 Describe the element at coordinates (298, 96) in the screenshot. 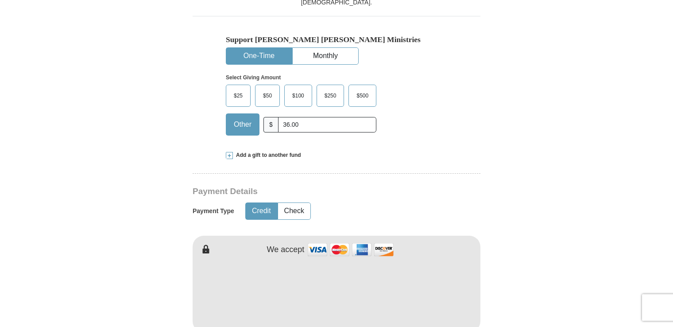

I see `span: $100` at that location.